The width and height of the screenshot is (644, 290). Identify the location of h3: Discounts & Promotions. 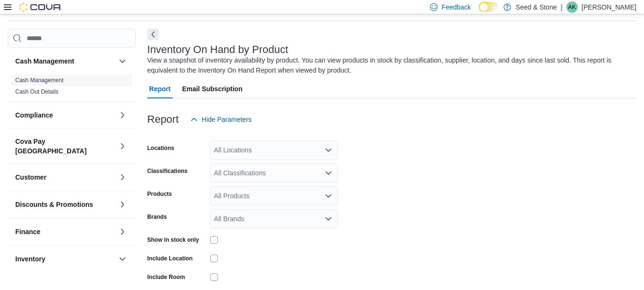
(54, 204).